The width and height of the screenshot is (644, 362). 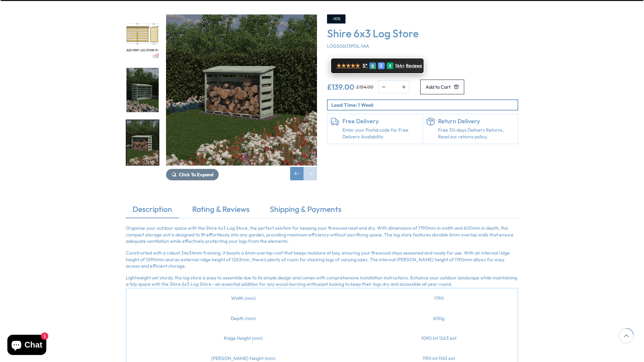 I want to click on span: LOGS0603POL-1AA, so click(x=349, y=46).